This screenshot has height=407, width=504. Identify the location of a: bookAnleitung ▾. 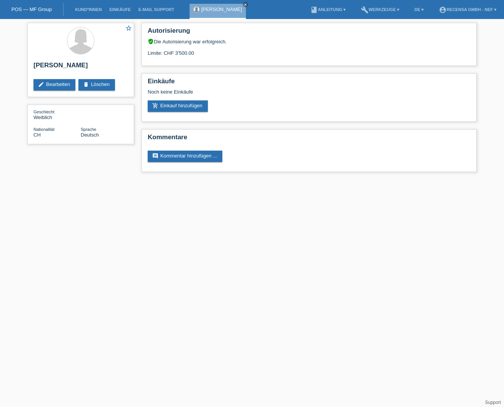
(327, 10).